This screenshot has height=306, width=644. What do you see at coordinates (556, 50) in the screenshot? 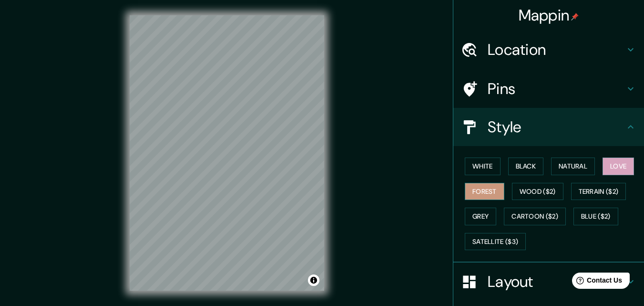
I see `h4: Location` at bounding box center [556, 50].